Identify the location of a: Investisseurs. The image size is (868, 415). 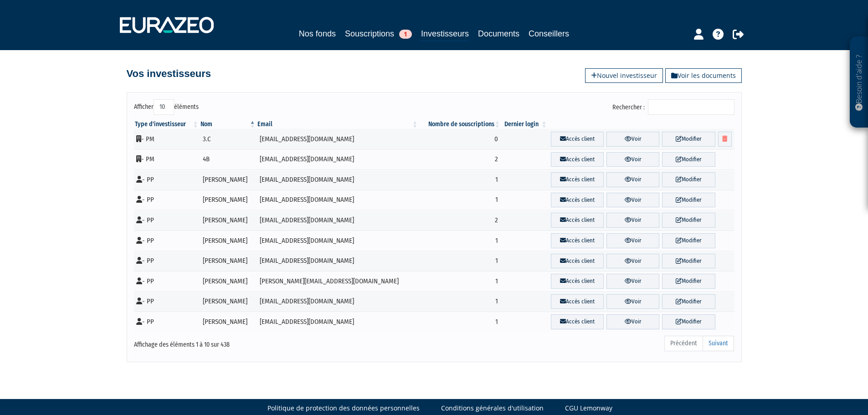
(445, 34).